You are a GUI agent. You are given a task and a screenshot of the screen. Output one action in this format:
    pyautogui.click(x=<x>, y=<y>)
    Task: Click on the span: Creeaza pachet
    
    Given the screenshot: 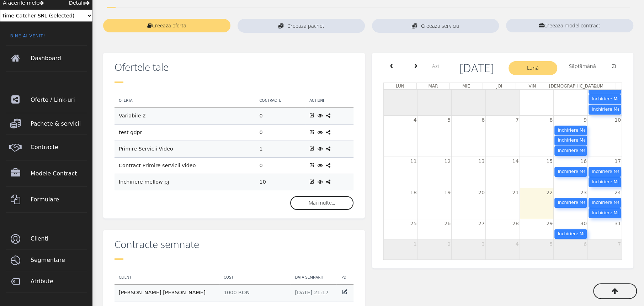 What is the action you would take?
    pyautogui.click(x=306, y=26)
    